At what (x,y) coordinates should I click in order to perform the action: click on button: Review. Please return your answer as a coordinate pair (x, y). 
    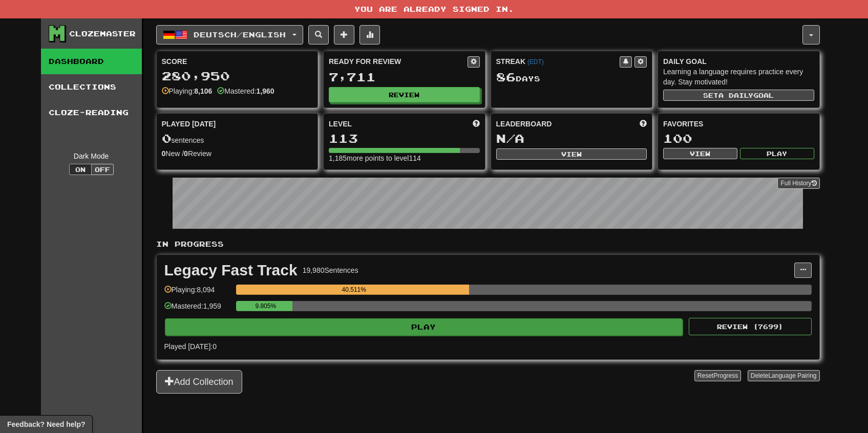
    Looking at the image, I should click on (404, 95).